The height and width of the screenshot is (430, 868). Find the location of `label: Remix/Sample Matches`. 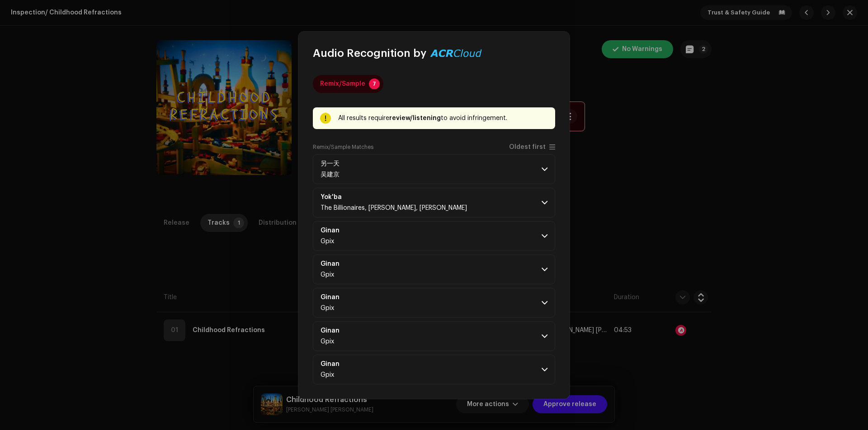

label: Remix/Sample Matches is located at coordinates (343, 147).